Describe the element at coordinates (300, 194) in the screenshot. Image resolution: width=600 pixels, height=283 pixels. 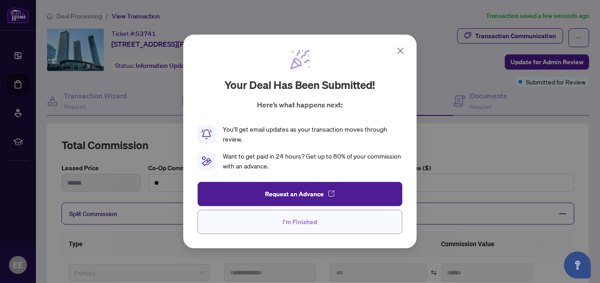
I see `button: Request an Advance` at that location.